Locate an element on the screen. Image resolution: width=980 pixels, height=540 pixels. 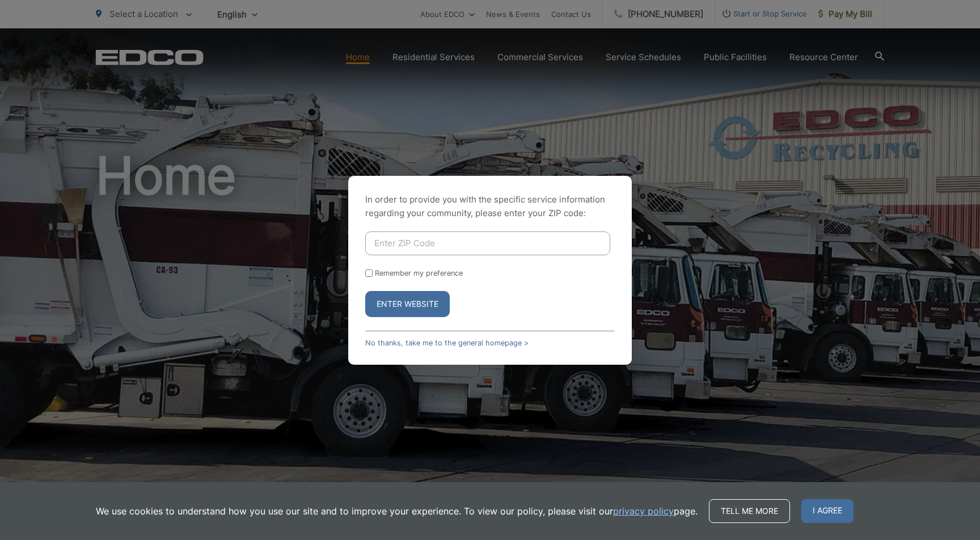
a: No thanks, take me to the general homepage > is located at coordinates (447, 343).